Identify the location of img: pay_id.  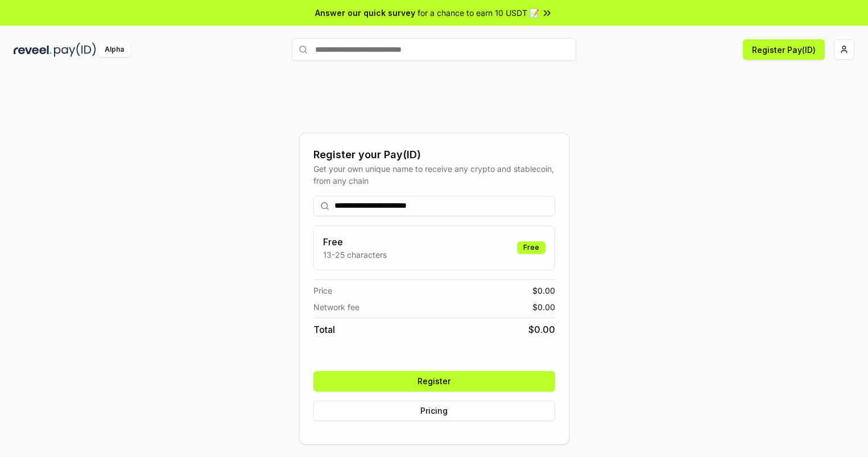
(75, 49).